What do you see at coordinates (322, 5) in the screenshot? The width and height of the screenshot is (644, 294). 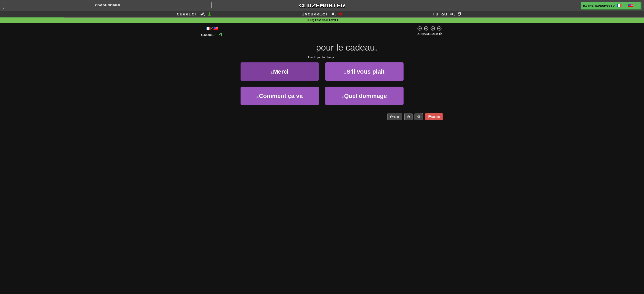 I see `a: Clozemaster` at bounding box center [322, 5].